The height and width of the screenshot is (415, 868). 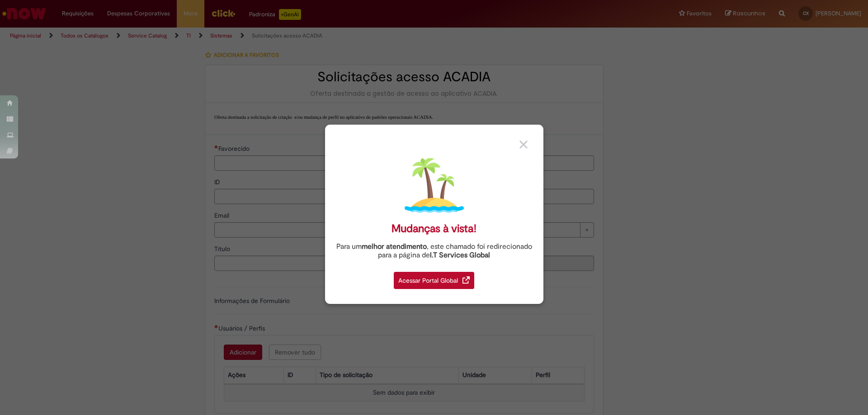 What do you see at coordinates (394, 247) in the screenshot?
I see `strong: melhor atendimento` at bounding box center [394, 247].